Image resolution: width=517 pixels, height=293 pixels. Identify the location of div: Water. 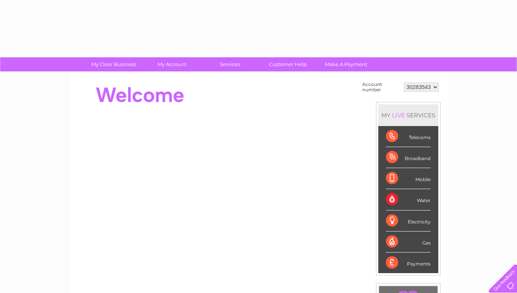
(408, 200).